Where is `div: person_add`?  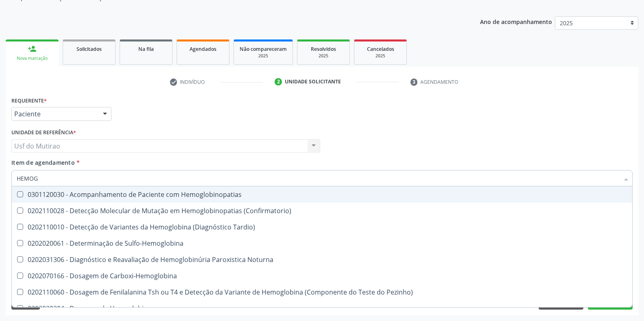 div: person_add is located at coordinates (32, 49).